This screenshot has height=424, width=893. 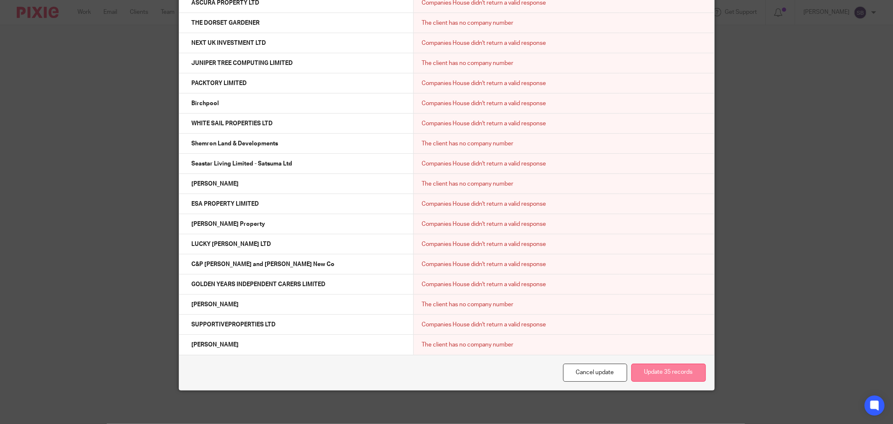 I want to click on a: Cancel update, so click(x=595, y=372).